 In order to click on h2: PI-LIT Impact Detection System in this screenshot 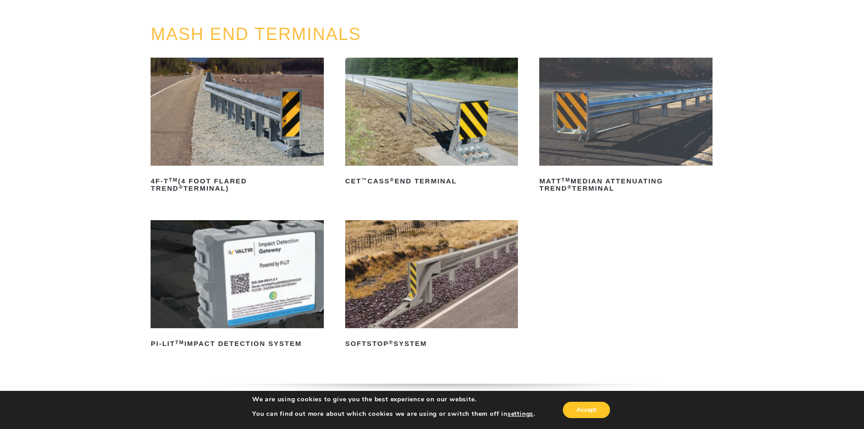, I will do `click(237, 343)`.